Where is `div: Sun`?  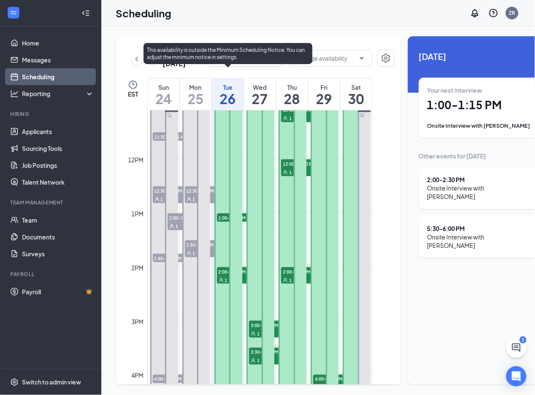 div: Sun is located at coordinates (163, 87).